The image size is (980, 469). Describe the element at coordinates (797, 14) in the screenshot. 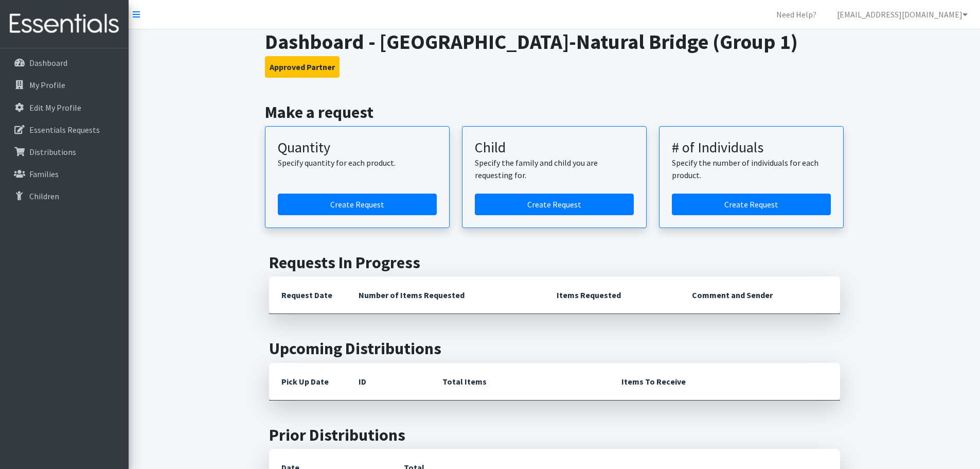

I see `a: Need Help?` at that location.